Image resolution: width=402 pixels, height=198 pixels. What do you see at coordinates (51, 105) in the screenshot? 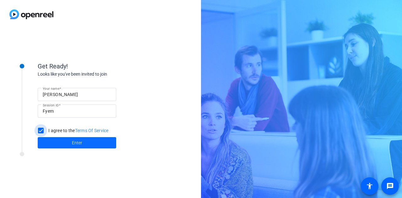
I see `mat-label: Session ID` at bounding box center [51, 105].